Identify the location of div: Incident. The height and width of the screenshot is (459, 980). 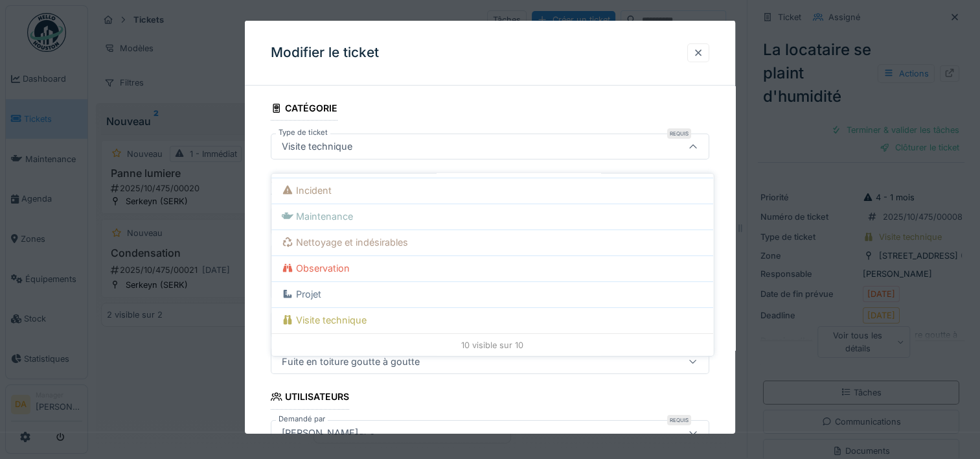
(492, 191).